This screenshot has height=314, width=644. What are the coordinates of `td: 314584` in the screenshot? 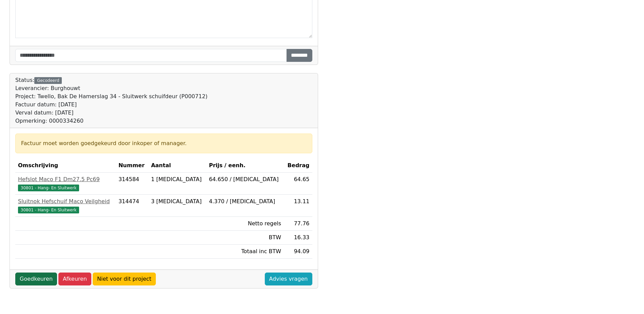 It's located at (132, 183).